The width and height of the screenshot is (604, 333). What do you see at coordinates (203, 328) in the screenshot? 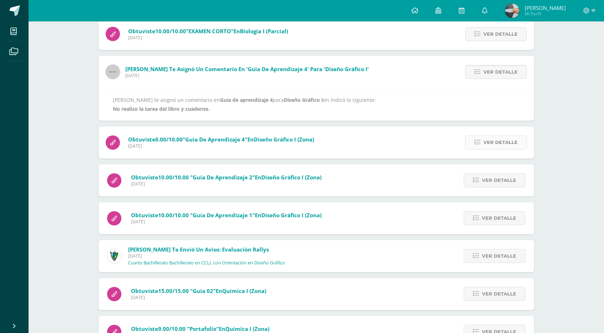
I see `span: "Portafolio"` at bounding box center [203, 328].